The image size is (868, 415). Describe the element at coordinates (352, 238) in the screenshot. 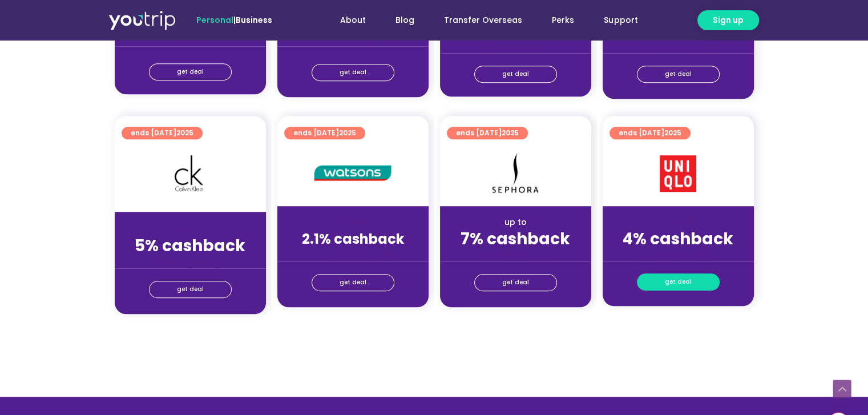

I see `strong: 2.1% cashback` at that location.